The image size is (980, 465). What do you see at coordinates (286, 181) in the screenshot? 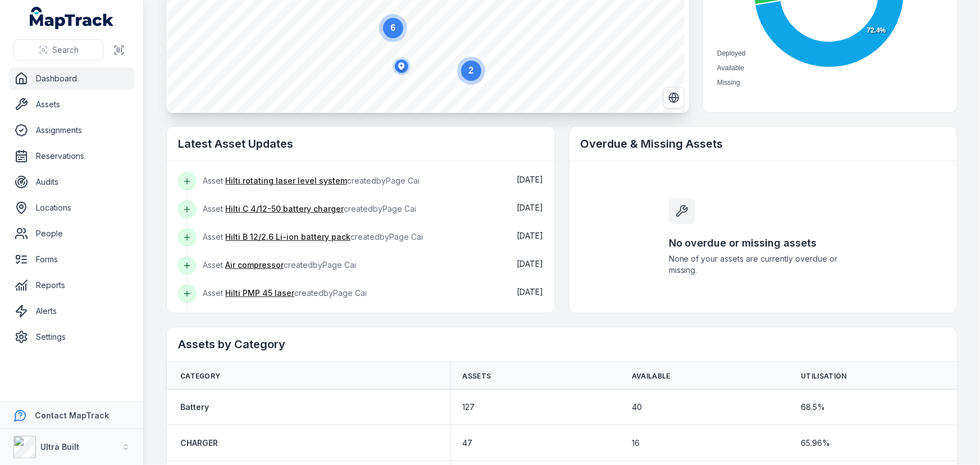
I see `a: Hilti rotating laser level system` at bounding box center [286, 181].